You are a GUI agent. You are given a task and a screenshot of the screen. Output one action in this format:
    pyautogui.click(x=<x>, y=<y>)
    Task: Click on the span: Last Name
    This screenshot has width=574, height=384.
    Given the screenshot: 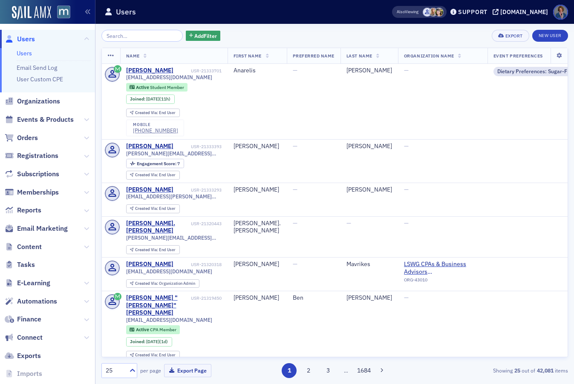 What is the action you would take?
    pyautogui.click(x=359, y=56)
    